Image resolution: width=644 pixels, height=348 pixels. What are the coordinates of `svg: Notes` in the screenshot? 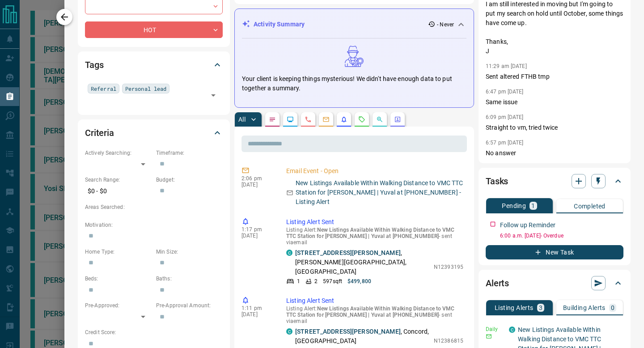 It's located at (273, 119).